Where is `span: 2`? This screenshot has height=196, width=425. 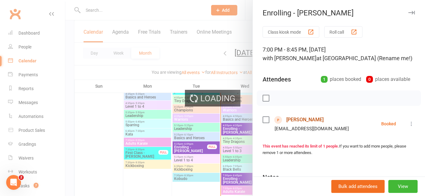
span: 2 is located at coordinates (21, 177).